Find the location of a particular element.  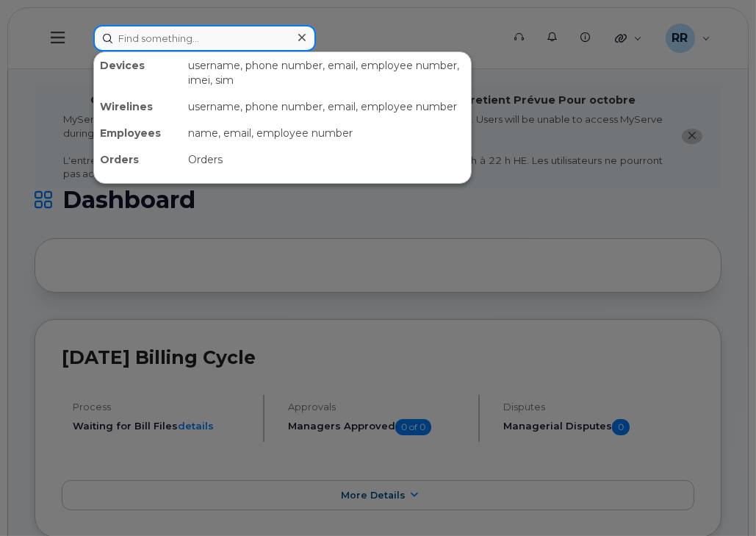

div: Devices is located at coordinates (138, 73).